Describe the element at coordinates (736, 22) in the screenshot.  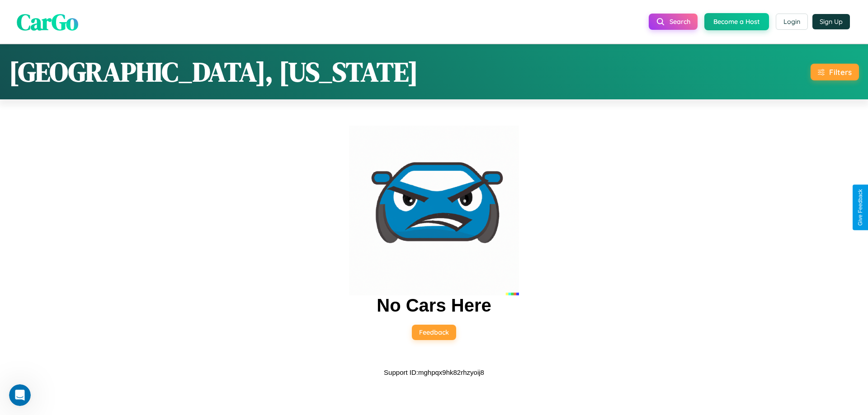
I see `button: Become a Host` at that location.